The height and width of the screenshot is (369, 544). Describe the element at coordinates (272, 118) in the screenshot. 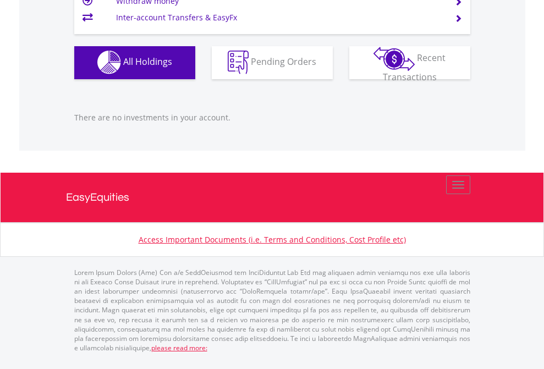

I see `p: There are no investments in your account.` at that location.